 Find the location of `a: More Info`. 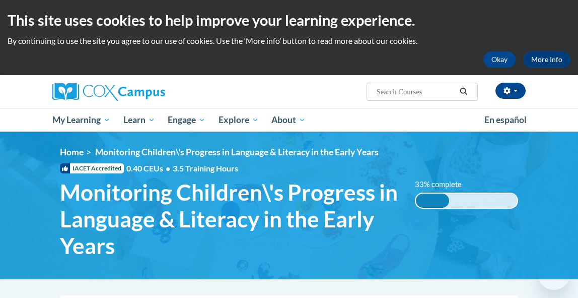

a: More Info is located at coordinates (547, 59).